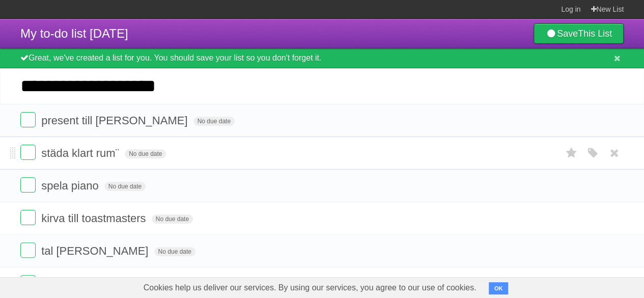  Describe the element at coordinates (498, 288) in the screenshot. I see `button: OK` at that location.